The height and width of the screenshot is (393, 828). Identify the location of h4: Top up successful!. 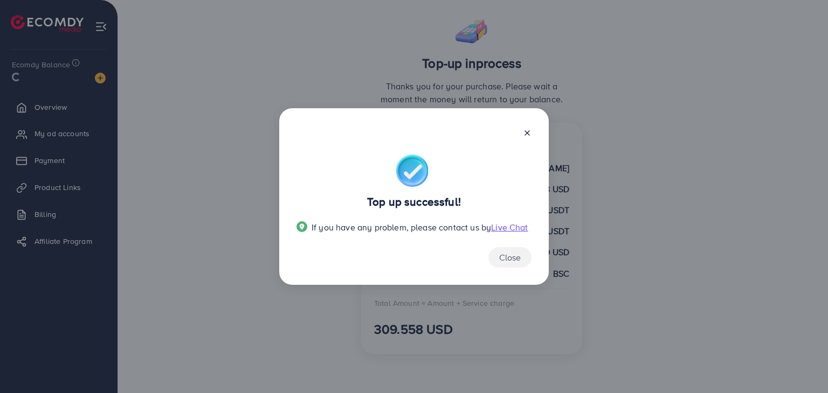
(414, 202).